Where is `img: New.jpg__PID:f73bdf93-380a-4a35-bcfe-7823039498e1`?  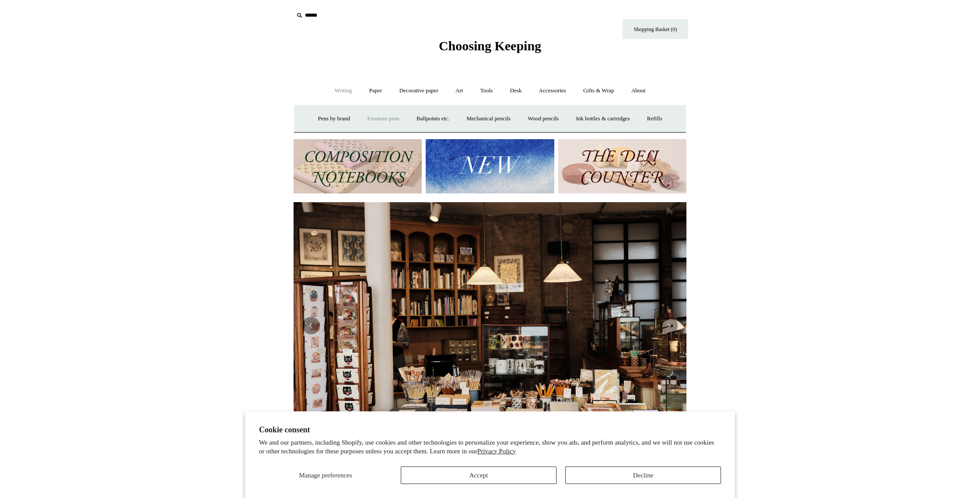
img: New.jpg__PID:f73bdf93-380a-4a35-bcfe-7823039498e1 is located at coordinates (490, 166).